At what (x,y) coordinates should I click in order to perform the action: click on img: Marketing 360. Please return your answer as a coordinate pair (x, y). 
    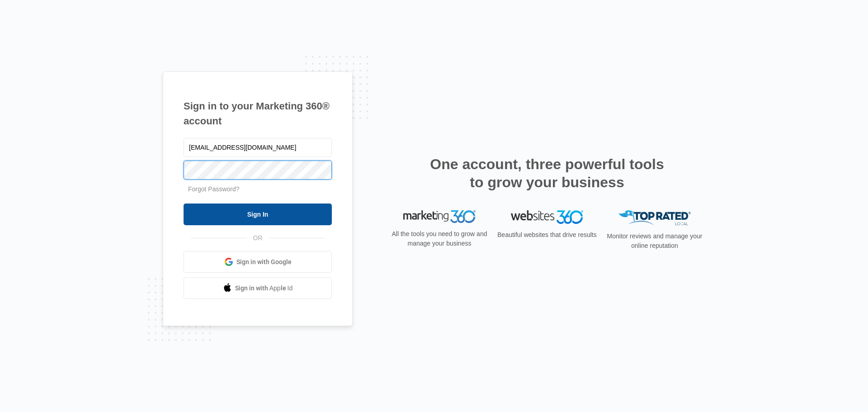
    Looking at the image, I should click on (439, 216).